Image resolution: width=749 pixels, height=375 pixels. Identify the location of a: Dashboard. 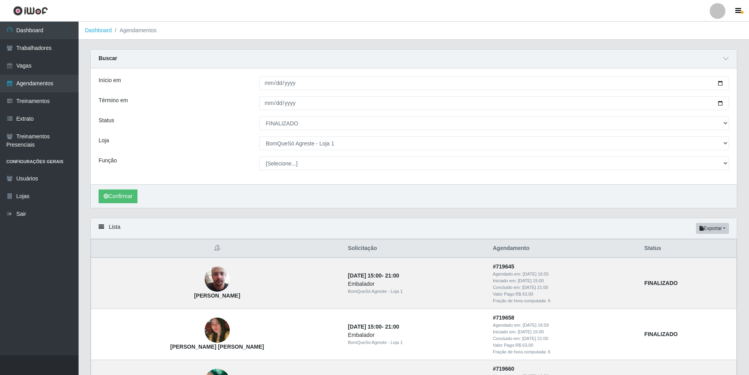
(98, 30).